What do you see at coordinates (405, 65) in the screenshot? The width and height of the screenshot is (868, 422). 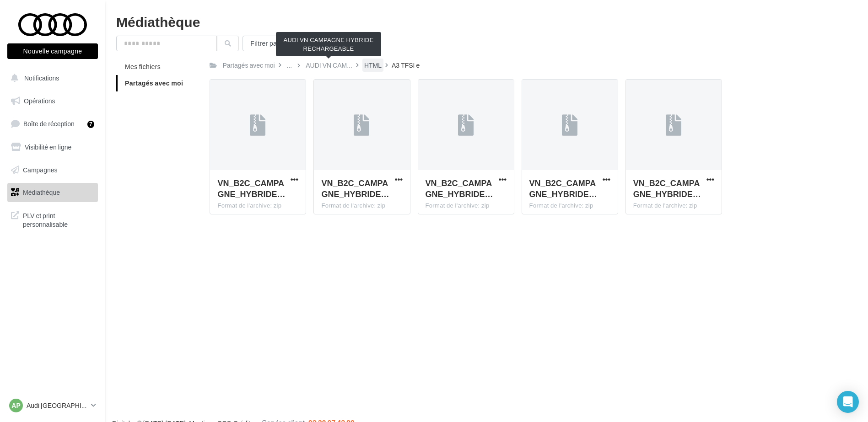 I see `div: A3 TFSI e` at bounding box center [405, 65].